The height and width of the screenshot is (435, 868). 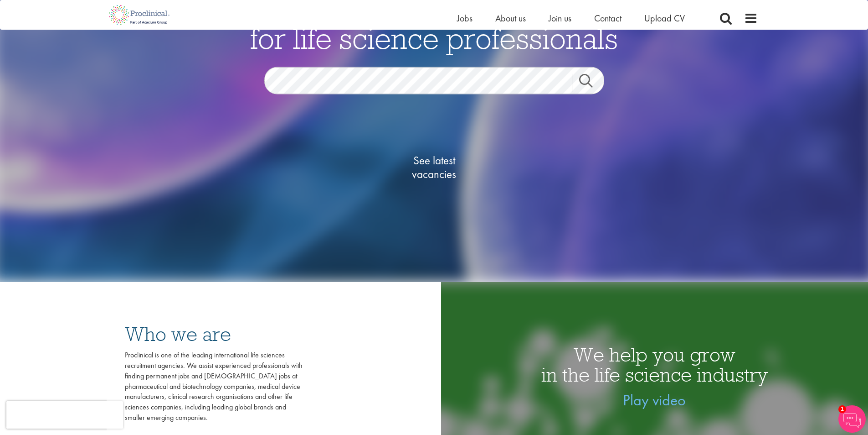 What do you see at coordinates (214, 386) in the screenshot?
I see `div: Proclinical is one of the leading international life sciences recruitment agencies. We assist exp...` at bounding box center [214, 386].